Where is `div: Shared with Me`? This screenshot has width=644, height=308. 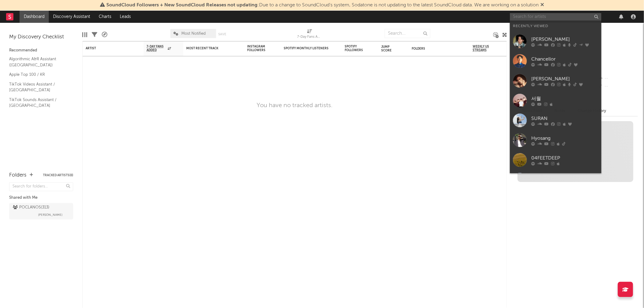 div: Shared with Me is located at coordinates (41, 198).